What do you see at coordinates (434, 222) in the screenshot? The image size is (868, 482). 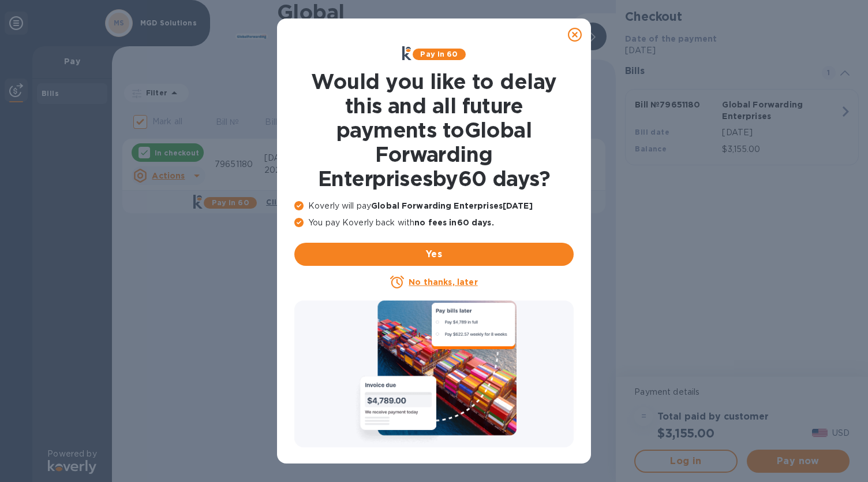 I see `p: You pay Koverly back with` at bounding box center [434, 222].